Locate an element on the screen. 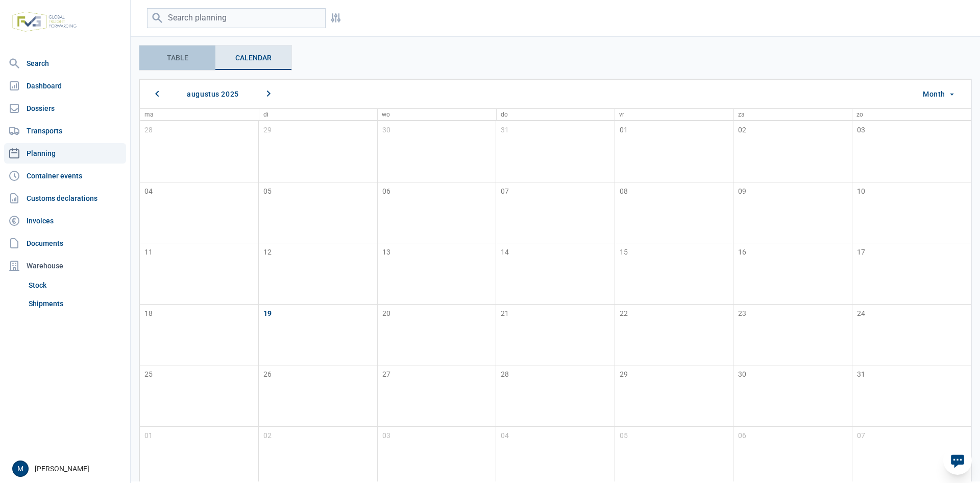  th: do is located at coordinates (556, 114).